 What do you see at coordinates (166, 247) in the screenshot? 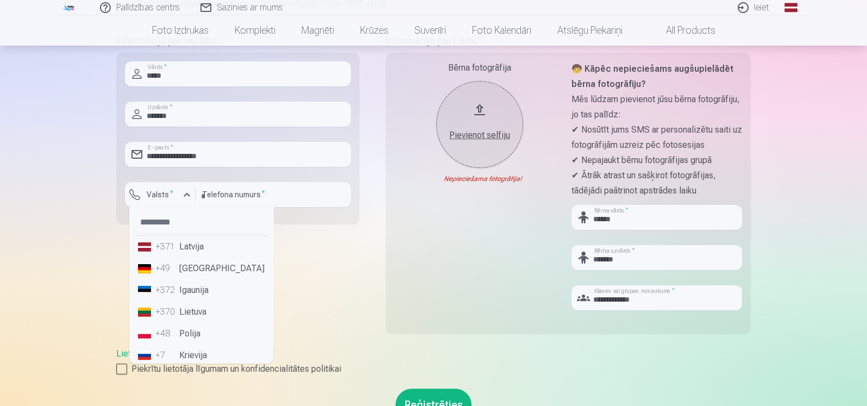
I see `div: +371` at bounding box center [166, 247].